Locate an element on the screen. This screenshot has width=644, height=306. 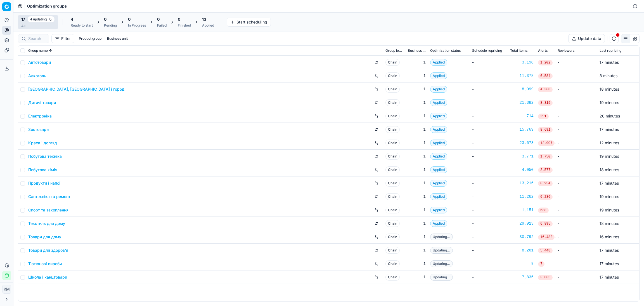
div: 29,913 is located at coordinates (522, 224).